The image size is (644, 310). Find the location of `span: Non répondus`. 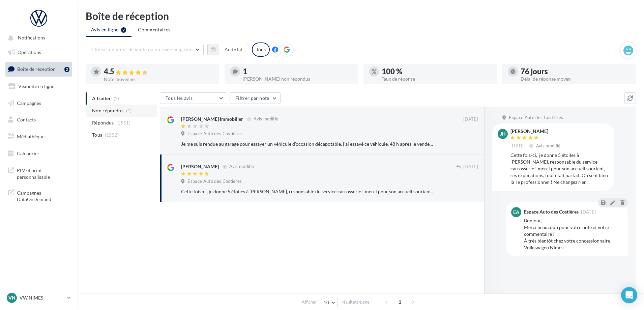

span: Non répondus is located at coordinates (107, 111).